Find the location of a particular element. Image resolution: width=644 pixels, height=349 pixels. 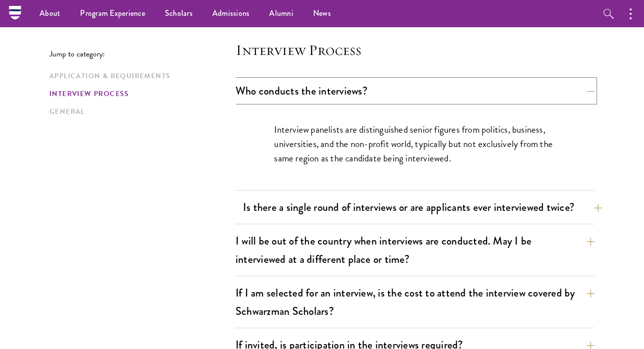

button: Who conducts the interviews? is located at coordinates (415, 91).